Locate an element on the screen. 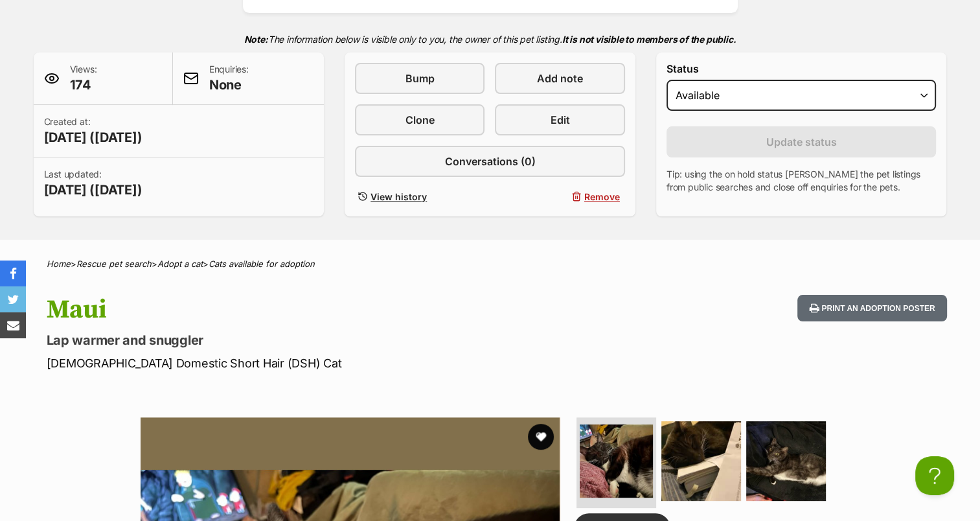 The image size is (980, 521). button: favourite is located at coordinates (541, 437).